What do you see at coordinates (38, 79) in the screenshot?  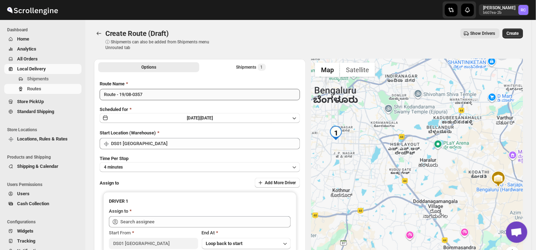 I see `span: Shipments` at bounding box center [38, 79].